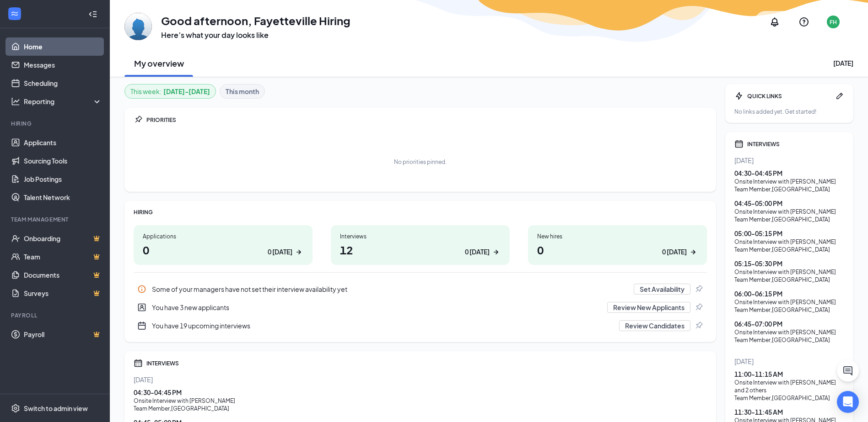  I want to click on a: OnboardingCrown, so click(63, 238).